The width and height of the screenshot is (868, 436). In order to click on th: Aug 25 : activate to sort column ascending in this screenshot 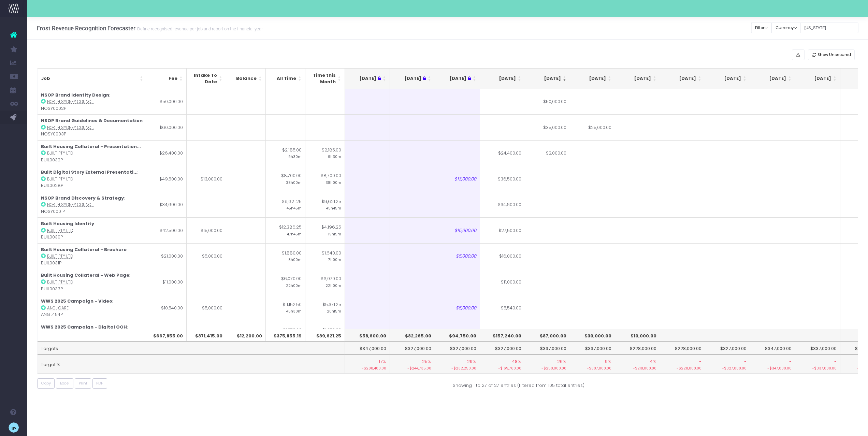, I will do `click(457, 79)`.